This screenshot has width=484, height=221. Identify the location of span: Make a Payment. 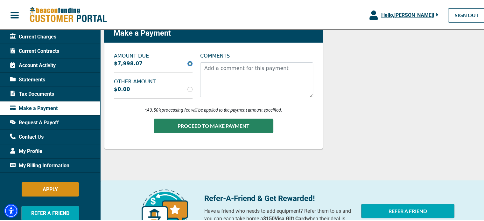
(34, 108).